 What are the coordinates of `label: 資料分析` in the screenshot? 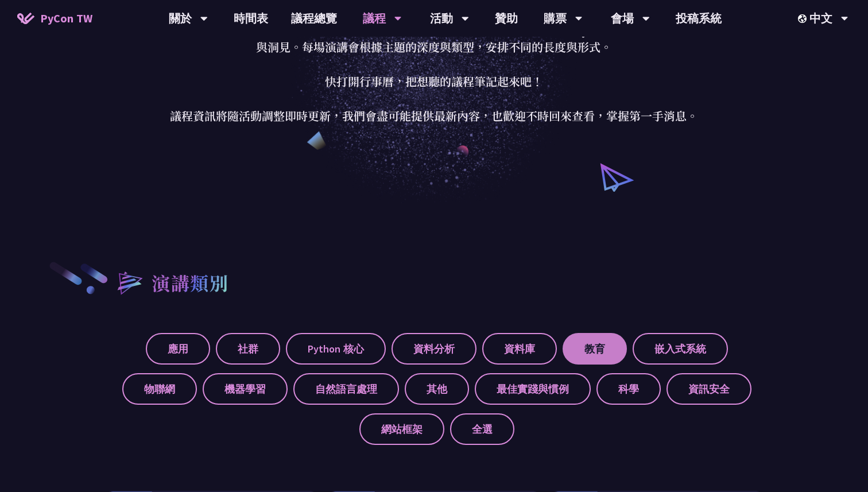 It's located at (434, 348).